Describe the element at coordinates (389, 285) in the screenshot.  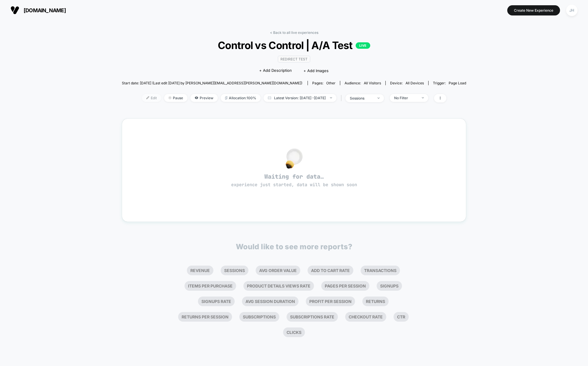
I see `li: Signups` at that location.